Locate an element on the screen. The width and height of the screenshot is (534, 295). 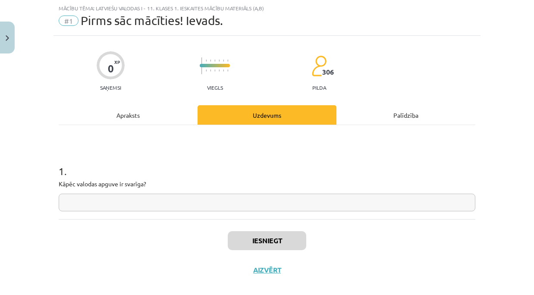
div: 0 is located at coordinates (111, 69).